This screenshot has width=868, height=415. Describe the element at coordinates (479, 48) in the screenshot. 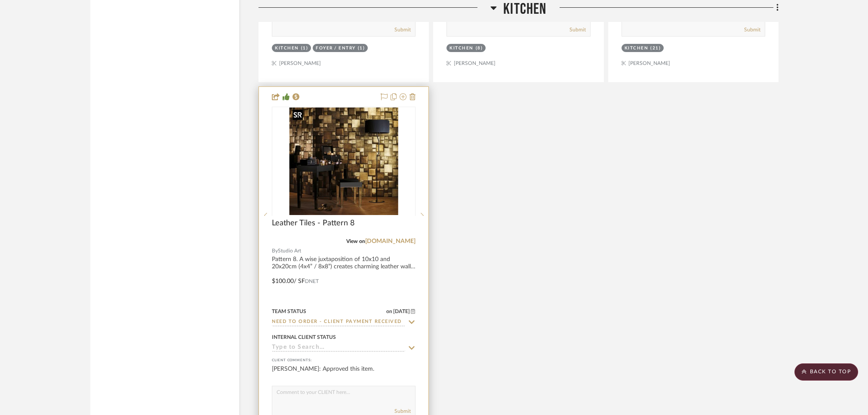

I see `div: (8)` at that location.